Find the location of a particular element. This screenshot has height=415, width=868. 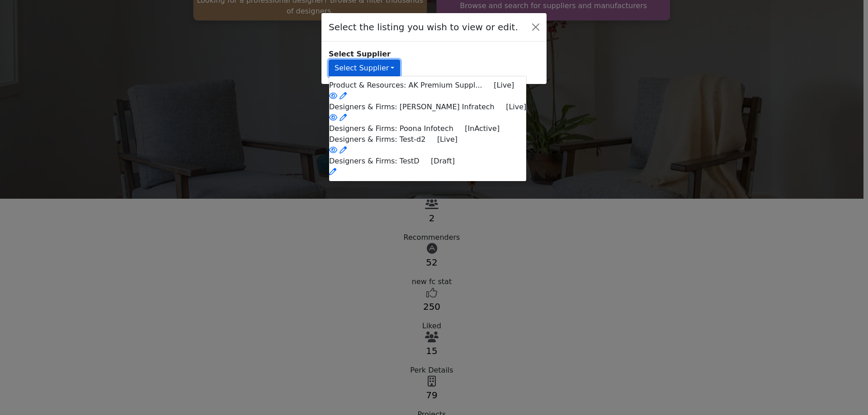

h1: Select the listing you wish to view or edit. is located at coordinates (423, 27).